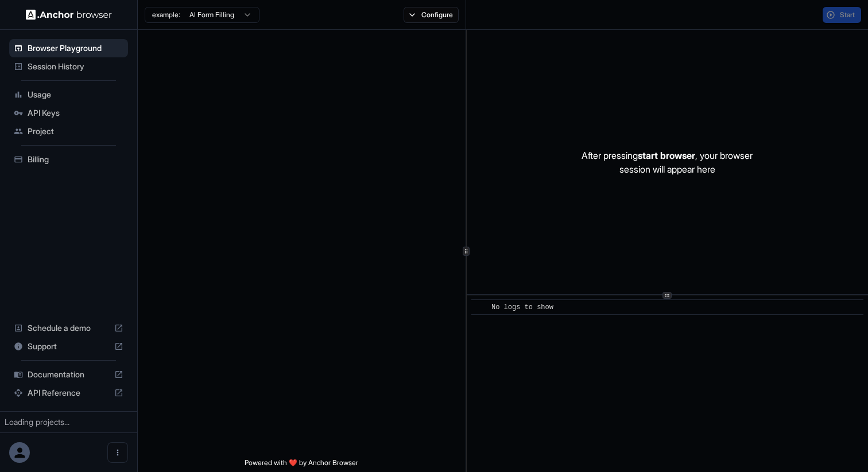 The height and width of the screenshot is (472, 868). I want to click on div: Loading projects..., so click(68, 422).